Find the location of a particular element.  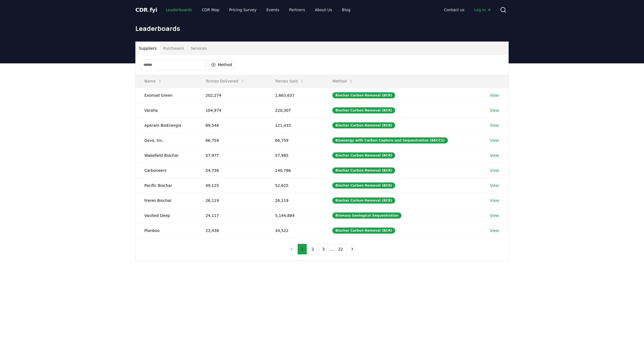

a: Log in is located at coordinates (483, 10).